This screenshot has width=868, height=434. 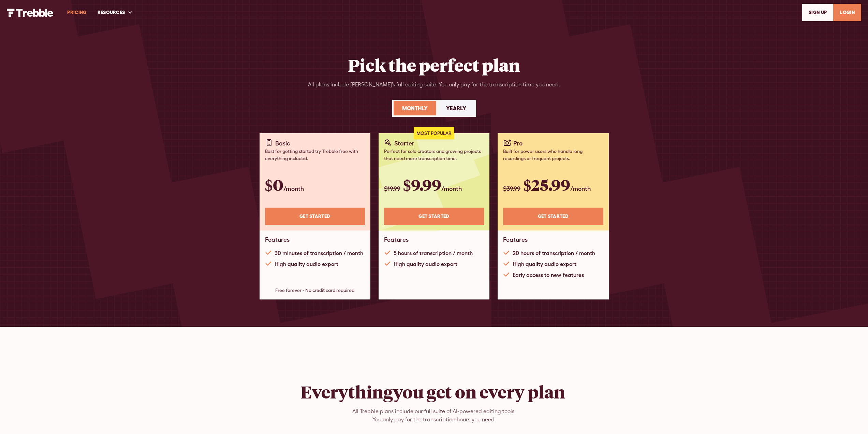 What do you see at coordinates (30, 12) in the screenshot?
I see `a: home` at bounding box center [30, 12].